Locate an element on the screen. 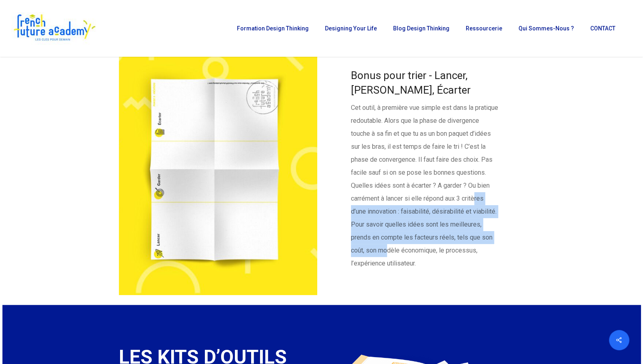  a: Formation Design Thinking is located at coordinates (273, 28).